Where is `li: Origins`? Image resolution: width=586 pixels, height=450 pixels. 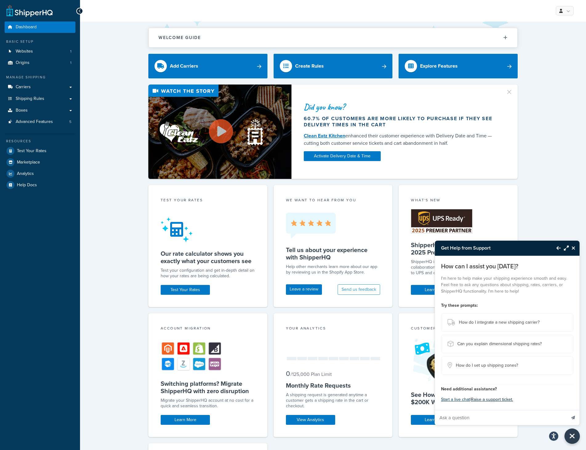 li: Origins is located at coordinates (40, 63).